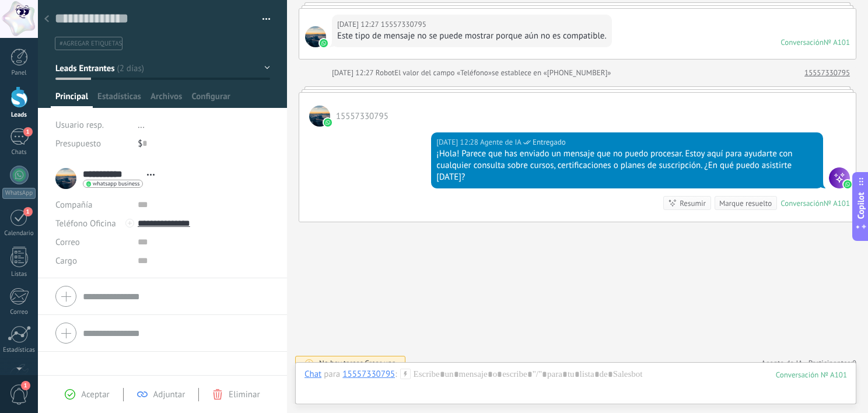 The image size is (868, 413). What do you see at coordinates (79, 124) in the screenshot?
I see `span: Usuario resp.` at bounding box center [79, 124].